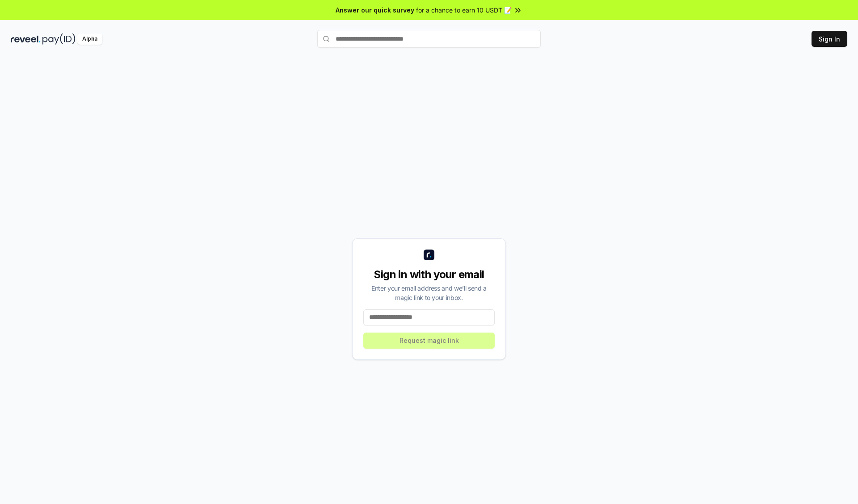 This screenshot has width=858, height=504. What do you see at coordinates (59, 39) in the screenshot?
I see `img: pay_id` at bounding box center [59, 39].